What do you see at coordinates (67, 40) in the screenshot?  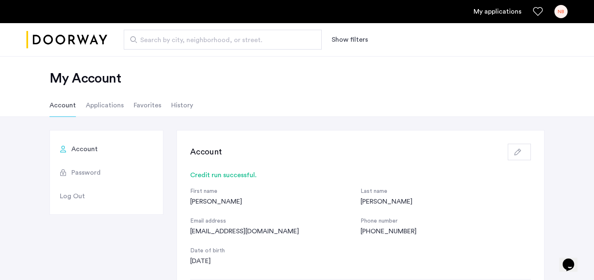 I see `a: Cazamio logo` at bounding box center [67, 40].